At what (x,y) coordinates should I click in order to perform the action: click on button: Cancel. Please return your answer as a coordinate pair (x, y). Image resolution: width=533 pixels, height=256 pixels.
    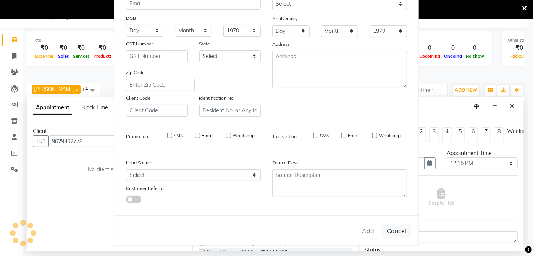
    Looking at the image, I should click on (396, 231).